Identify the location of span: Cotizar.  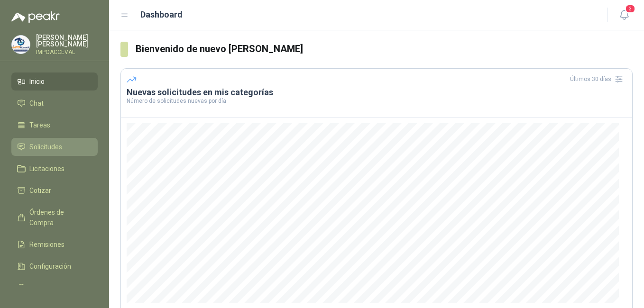
(40, 190).